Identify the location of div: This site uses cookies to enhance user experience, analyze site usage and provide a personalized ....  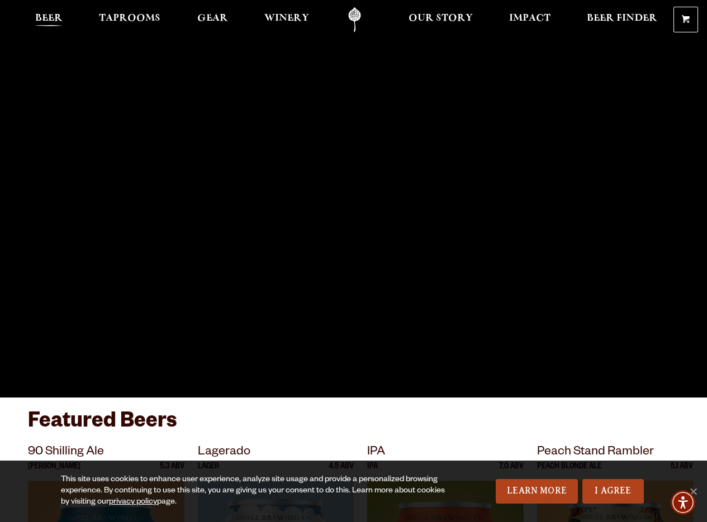
(256, 492).